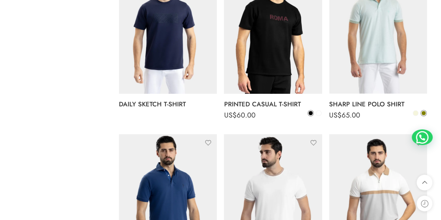 This screenshot has width=441, height=220. Describe the element at coordinates (239, 115) in the screenshot. I see `bdi: 60.00` at that location.